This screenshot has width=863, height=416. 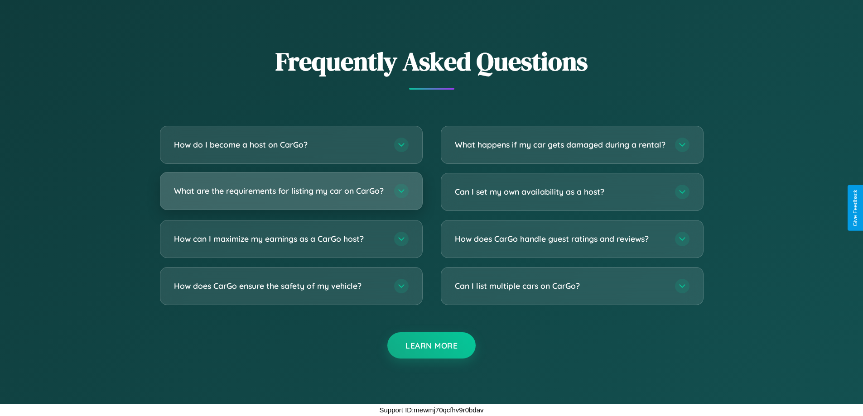 What do you see at coordinates (560, 239) in the screenshot?
I see `h3: How does CarGo handle guest ratings and reviews?` at bounding box center [560, 239].